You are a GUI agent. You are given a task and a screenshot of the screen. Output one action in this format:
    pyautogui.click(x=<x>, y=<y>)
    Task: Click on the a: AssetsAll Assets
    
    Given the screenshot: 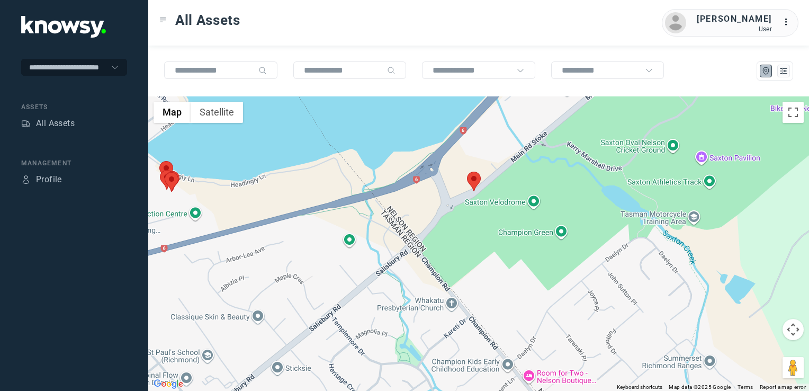 What is the action you would take?
    pyautogui.click(x=48, y=123)
    